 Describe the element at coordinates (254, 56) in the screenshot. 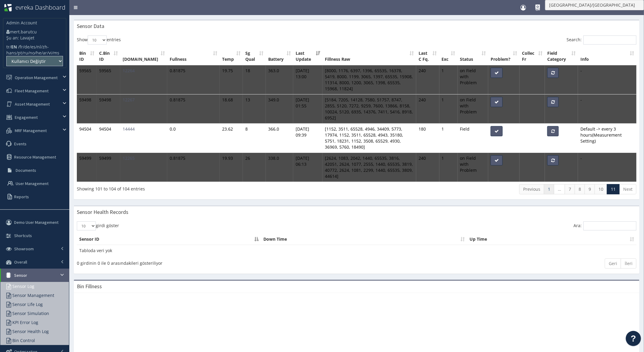

I see `th: Sg Qual: activate to sort column ascending` at that location.